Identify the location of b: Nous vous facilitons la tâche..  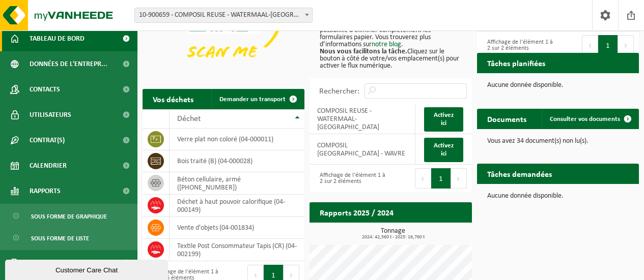
(364, 51).